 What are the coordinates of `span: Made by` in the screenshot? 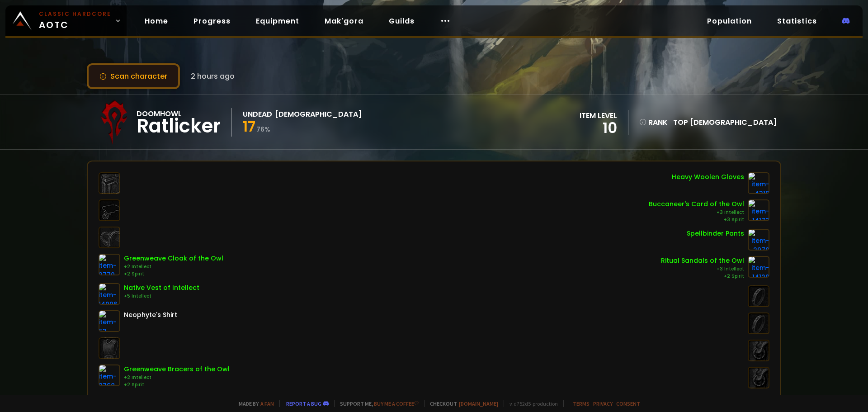 It's located at (253, 403).